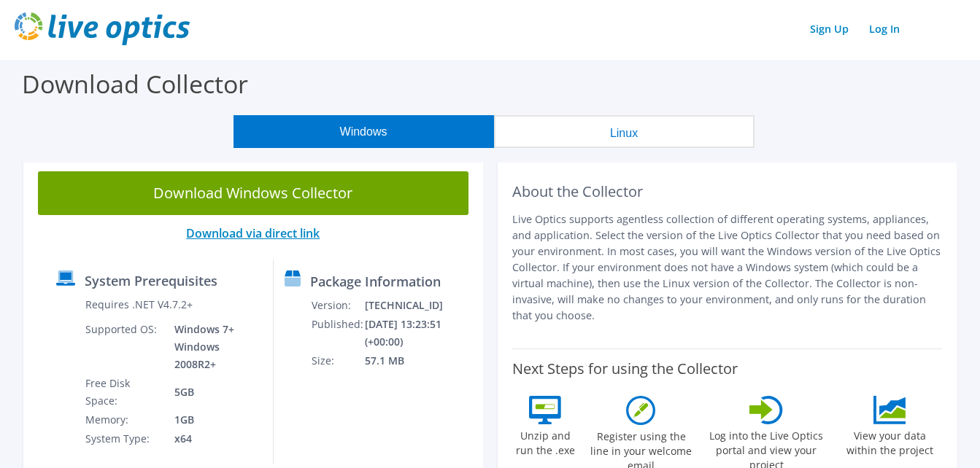 The height and width of the screenshot is (468, 980). Describe the element at coordinates (890, 441) in the screenshot. I see `label: View your data within the project` at that location.